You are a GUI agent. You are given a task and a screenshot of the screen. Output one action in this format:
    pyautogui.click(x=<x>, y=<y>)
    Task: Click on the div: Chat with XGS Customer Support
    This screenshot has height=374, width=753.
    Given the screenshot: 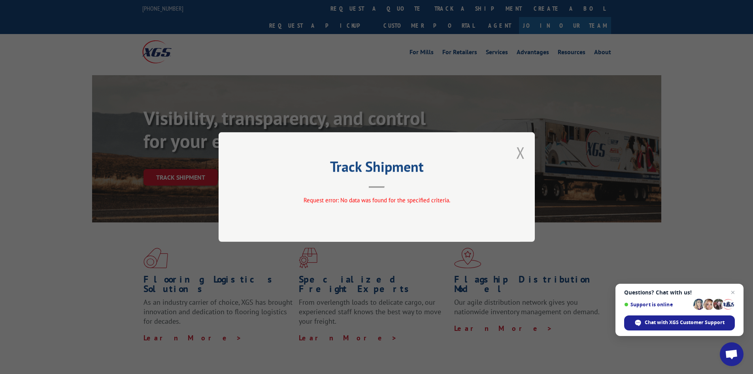 What is the action you would take?
    pyautogui.click(x=679, y=323)
    